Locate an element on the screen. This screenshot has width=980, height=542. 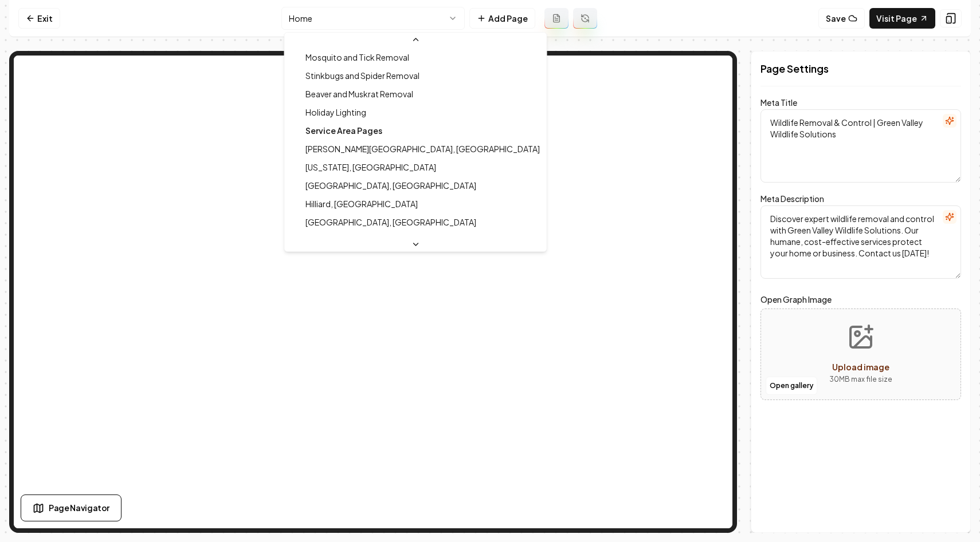
div: Service Area Pages is located at coordinates (416, 130).